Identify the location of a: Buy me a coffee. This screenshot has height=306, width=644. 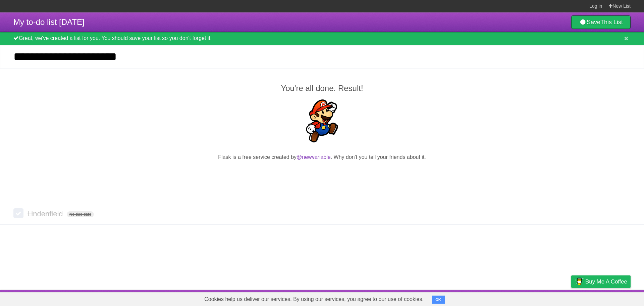
(601, 281).